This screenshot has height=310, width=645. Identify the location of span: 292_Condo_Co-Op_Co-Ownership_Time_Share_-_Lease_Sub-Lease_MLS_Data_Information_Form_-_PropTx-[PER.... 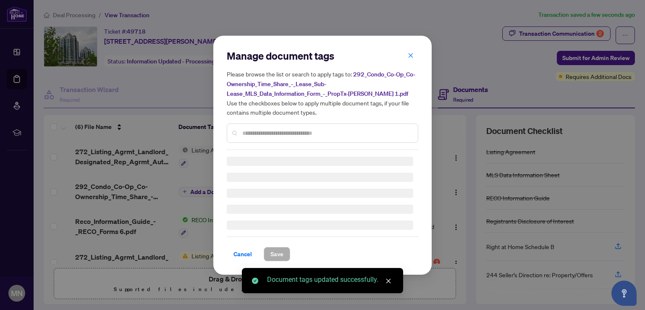
(321, 84).